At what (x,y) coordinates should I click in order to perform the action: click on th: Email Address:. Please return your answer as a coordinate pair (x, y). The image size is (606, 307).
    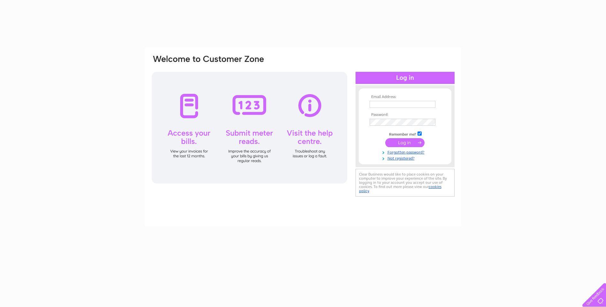
    Looking at the image, I should click on (405, 97).